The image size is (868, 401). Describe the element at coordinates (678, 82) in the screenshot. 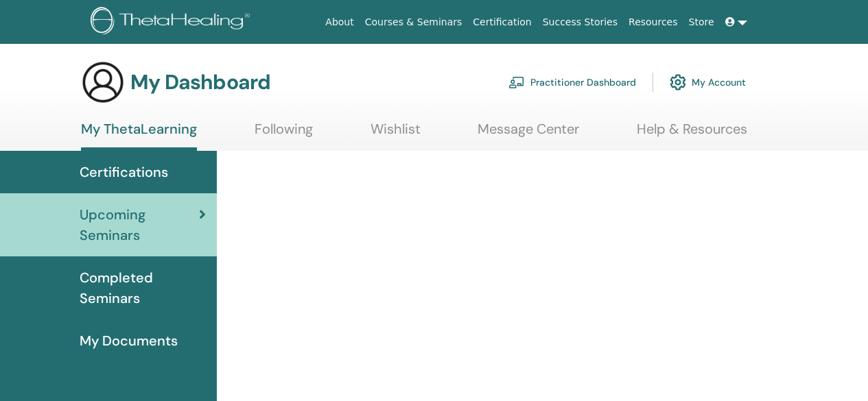

I see `img: cog.svg` at that location.